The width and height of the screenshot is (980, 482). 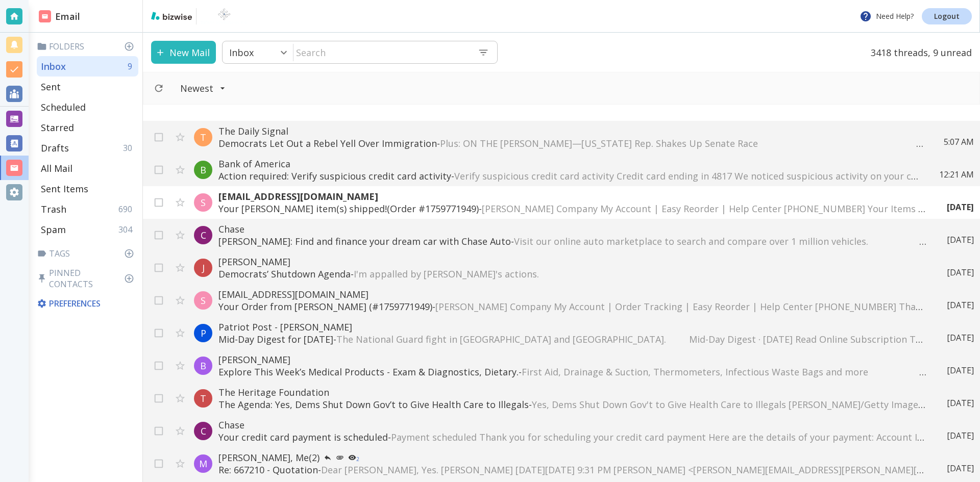 What do you see at coordinates (87, 87) in the screenshot?
I see `div: Sent` at bounding box center [87, 87].